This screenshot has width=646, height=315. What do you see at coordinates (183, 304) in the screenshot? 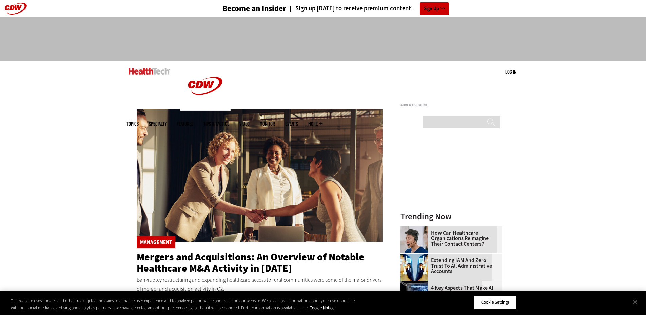
I see `div: This website uses cookies and other tracking technologies to enhance user experience and to analy...` at bounding box center [183, 304].